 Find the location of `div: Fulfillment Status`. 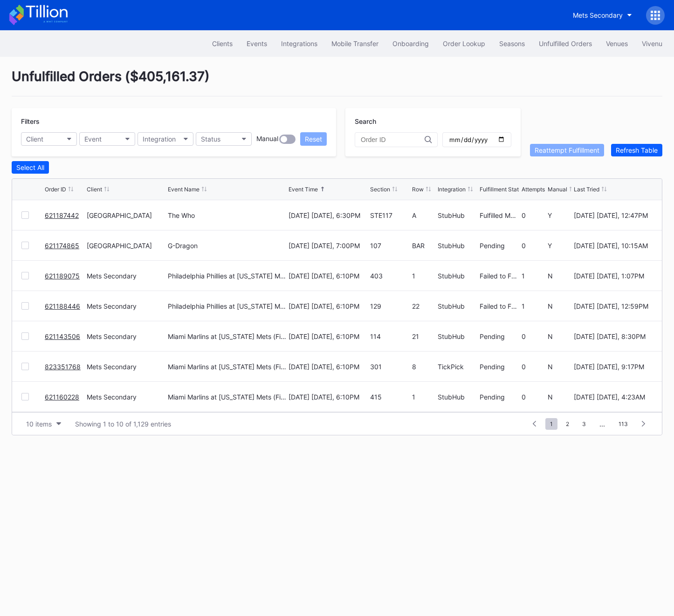

div: Fulfillment Status is located at coordinates (502, 189).